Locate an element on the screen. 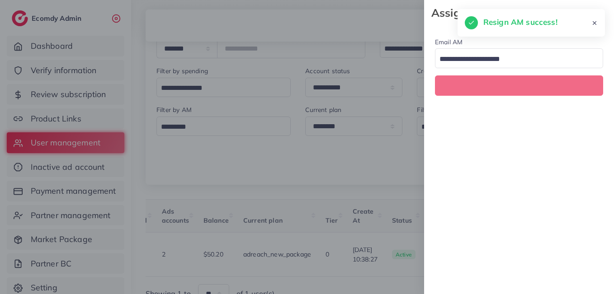  h5: Resign AM success! is located at coordinates (520, 22).